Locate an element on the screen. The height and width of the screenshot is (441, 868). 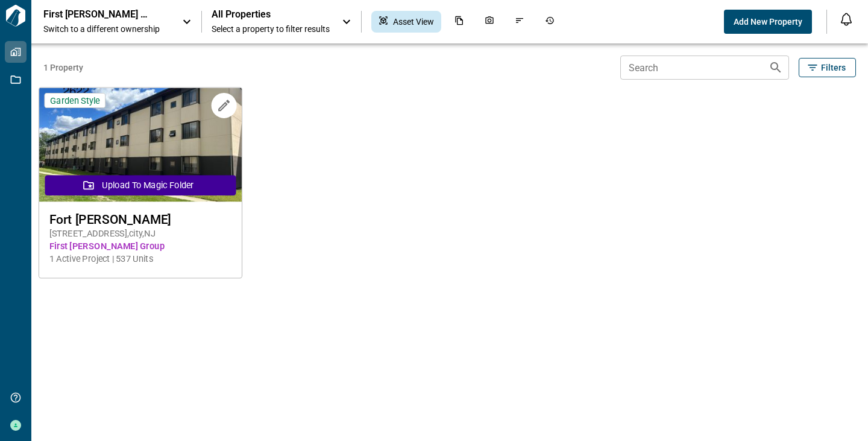
span: Select a property to filter results is located at coordinates (270, 29).